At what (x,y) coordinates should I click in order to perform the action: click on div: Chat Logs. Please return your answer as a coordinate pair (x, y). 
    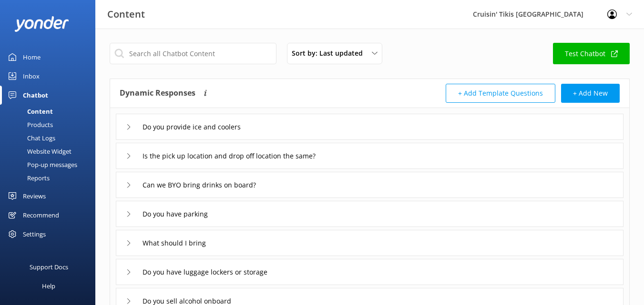
    Looking at the image, I should click on (31, 138).